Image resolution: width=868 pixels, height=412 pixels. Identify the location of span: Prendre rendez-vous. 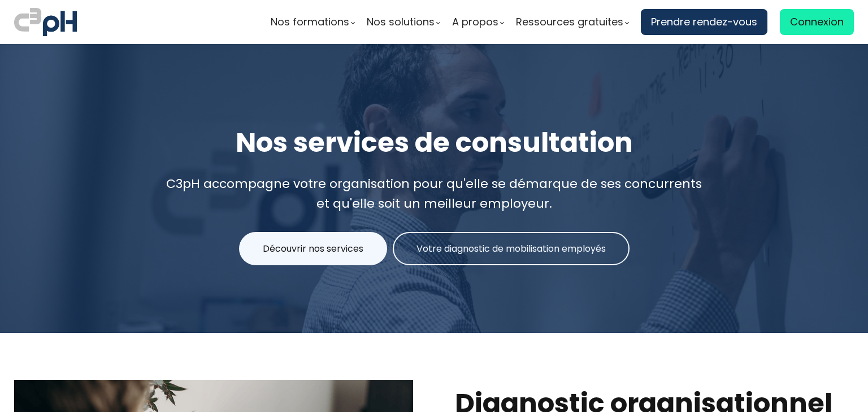
(704, 22).